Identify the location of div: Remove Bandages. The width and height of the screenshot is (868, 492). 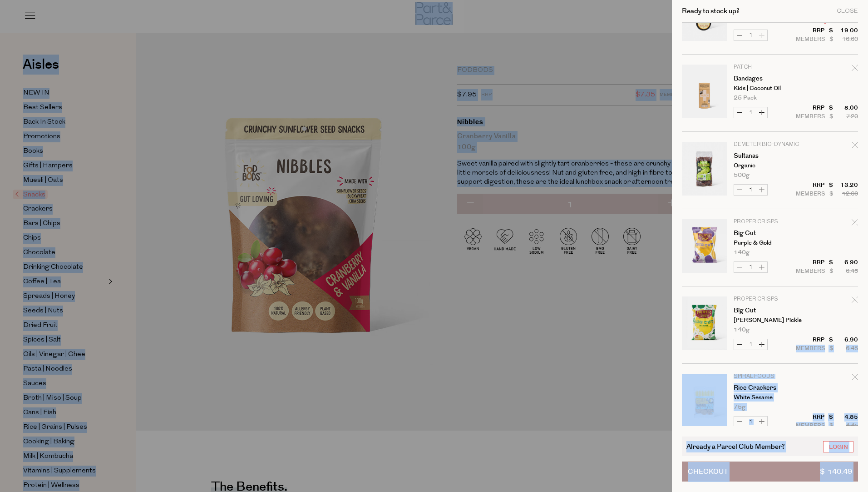
(855, 69).